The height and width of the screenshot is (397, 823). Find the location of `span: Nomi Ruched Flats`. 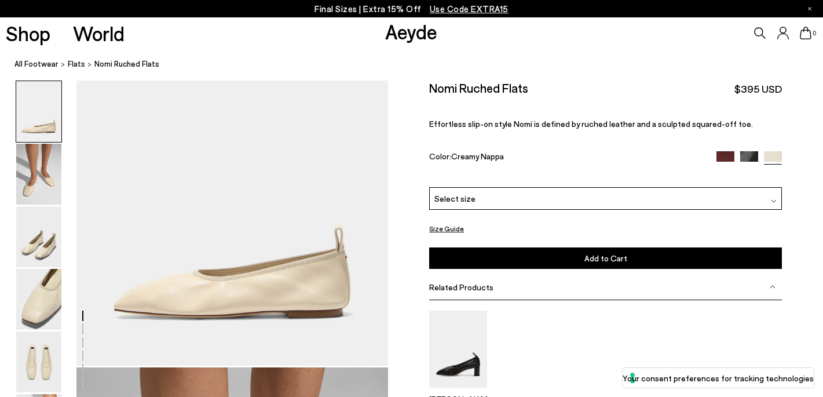

span: Nomi Ruched Flats is located at coordinates (127, 64).